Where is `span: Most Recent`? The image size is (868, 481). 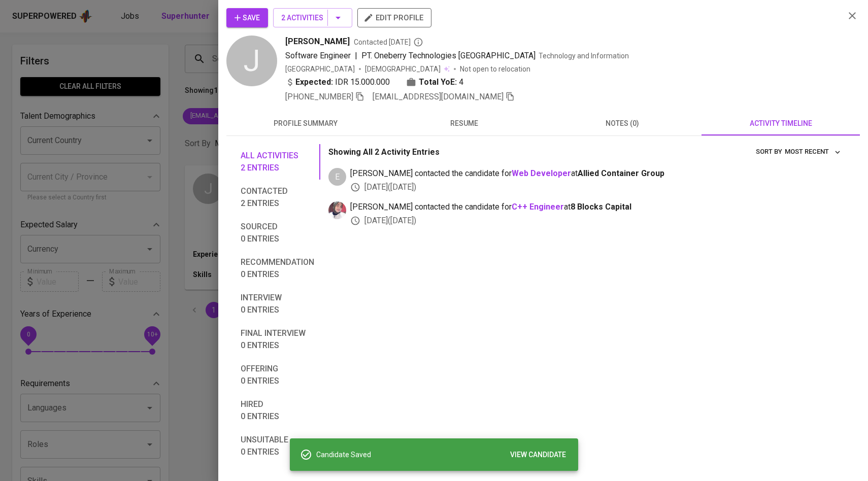
span: Most Recent is located at coordinates (813, 152).